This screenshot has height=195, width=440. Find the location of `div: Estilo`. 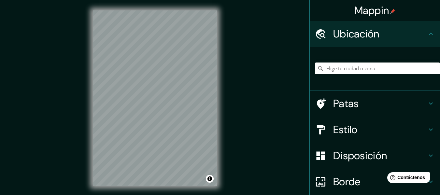

div: Estilo is located at coordinates (375, 130).